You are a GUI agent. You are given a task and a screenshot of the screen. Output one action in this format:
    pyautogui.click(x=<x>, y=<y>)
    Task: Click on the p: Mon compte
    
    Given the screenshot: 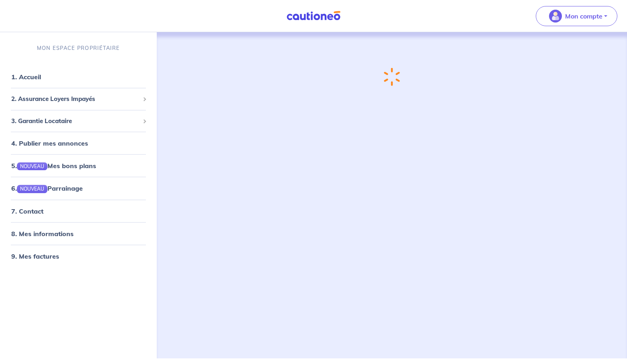 What is the action you would take?
    pyautogui.click(x=584, y=16)
    